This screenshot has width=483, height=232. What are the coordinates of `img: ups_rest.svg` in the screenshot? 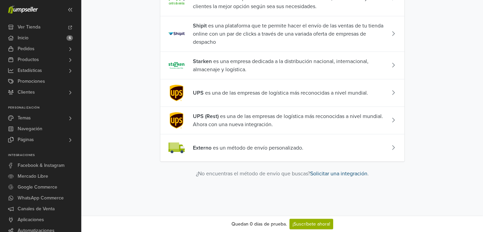 It's located at (177, 120).